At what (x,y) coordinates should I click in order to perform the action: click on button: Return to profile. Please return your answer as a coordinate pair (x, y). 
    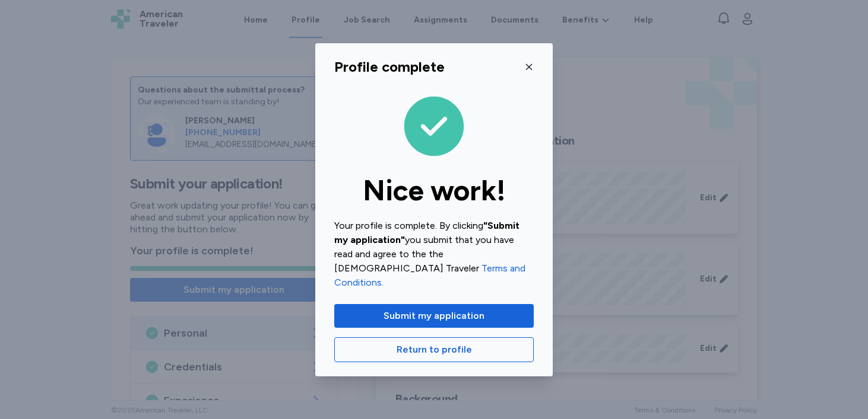
    Looking at the image, I should click on (434, 350).